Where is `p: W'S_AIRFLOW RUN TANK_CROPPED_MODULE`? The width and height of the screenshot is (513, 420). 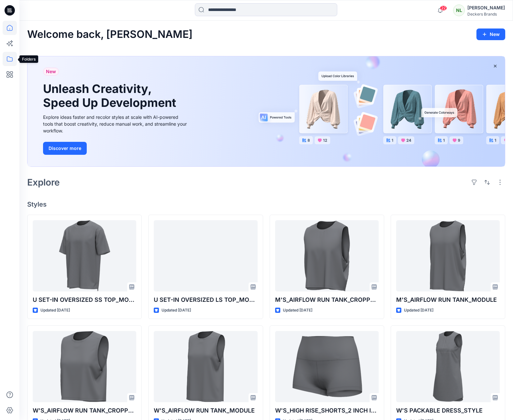
p: W'S_AIRFLOW RUN TANK_CROPPED_MODULE is located at coordinates (85, 411).